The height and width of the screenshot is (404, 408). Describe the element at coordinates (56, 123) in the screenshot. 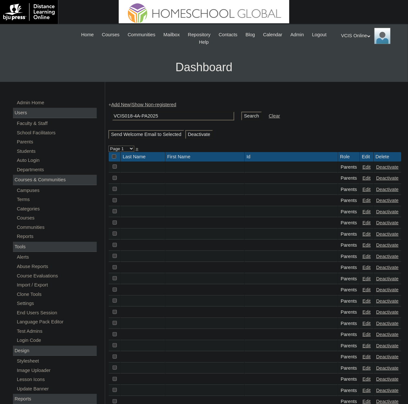

I see `a: Faculty & Staff` at that location.